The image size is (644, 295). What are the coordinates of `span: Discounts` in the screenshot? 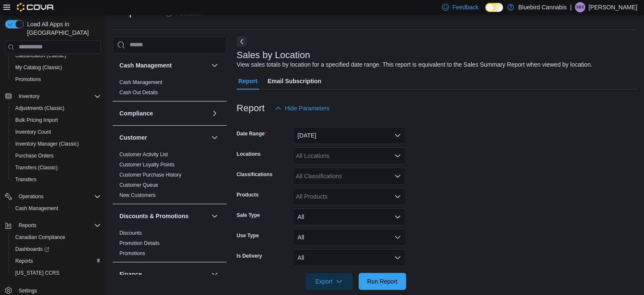 It's located at (131, 233).